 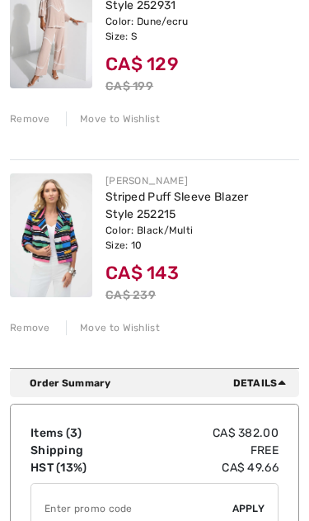 I want to click on td: Free, so click(x=199, y=450).